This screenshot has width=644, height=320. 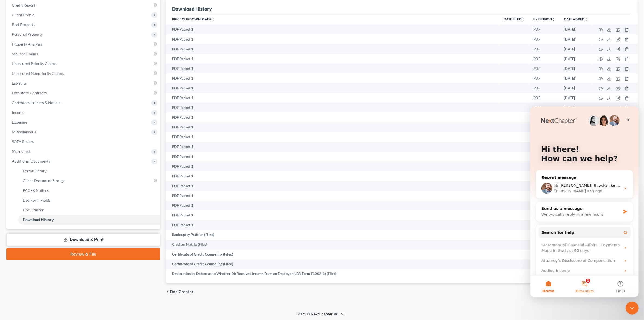 What do you see at coordinates (84, 64) in the screenshot?
I see `a: Unsecured Priority Claims` at bounding box center [84, 64].